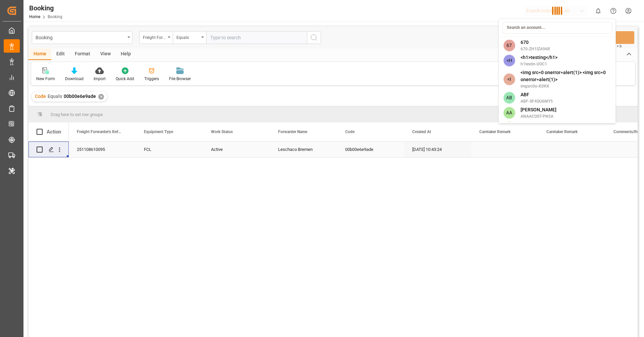  I want to click on div: Freight Forwarder's Reference No., so click(154, 37).